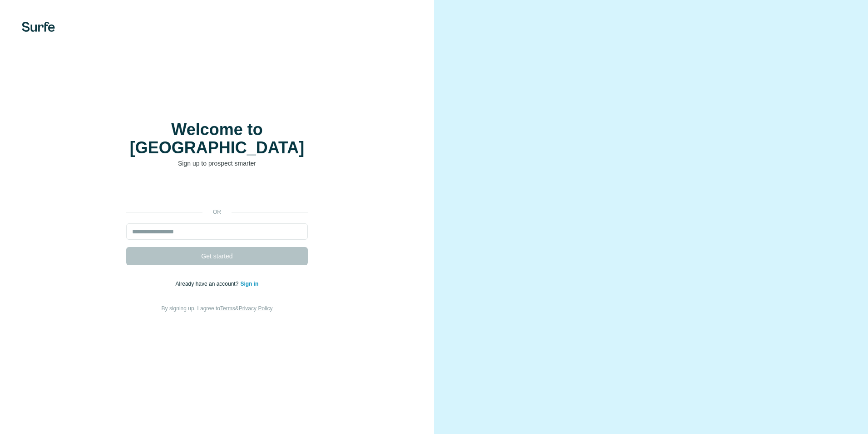  Describe the element at coordinates (38, 27) in the screenshot. I see `img: Surfe's logo` at that location.